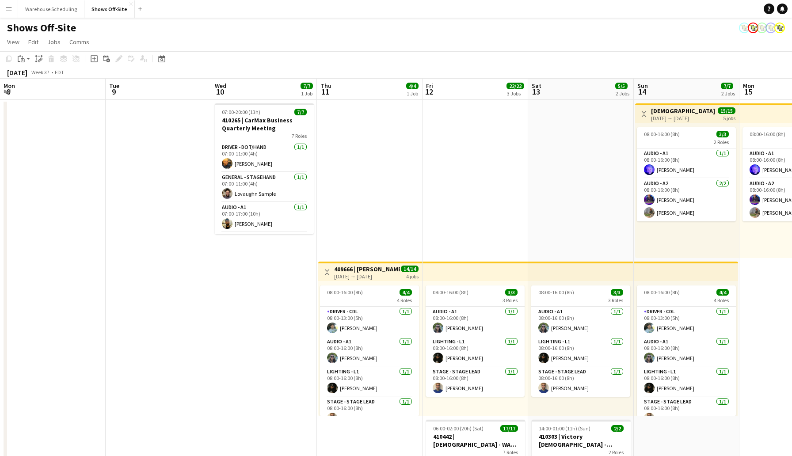 The image size is (792, 456). I want to click on span: 2/2, so click(618, 428).